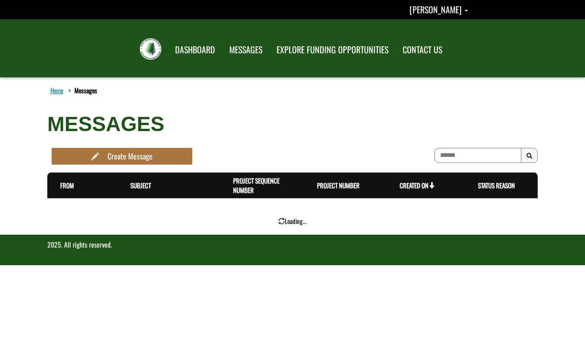 The width and height of the screenshot is (585, 346). What do you see at coordinates (417, 185) in the screenshot?
I see `a: Created On` at bounding box center [417, 185].